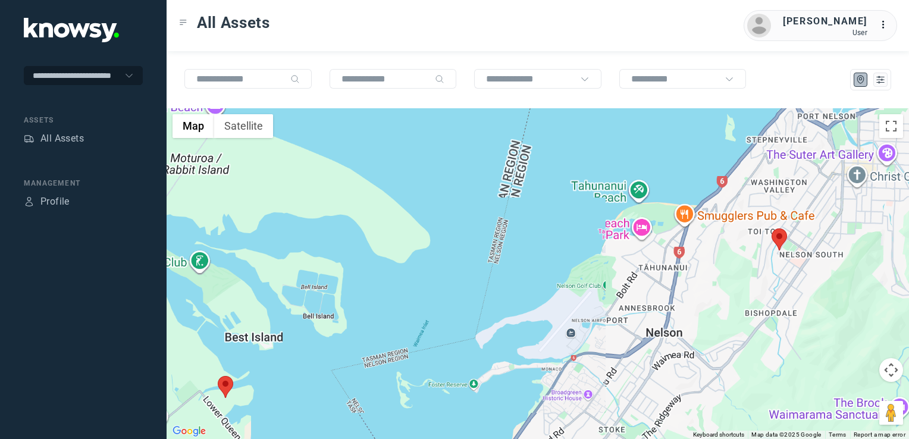  What do you see at coordinates (786, 434) in the screenshot?
I see `span: Map data ©2025 Google` at bounding box center [786, 434].